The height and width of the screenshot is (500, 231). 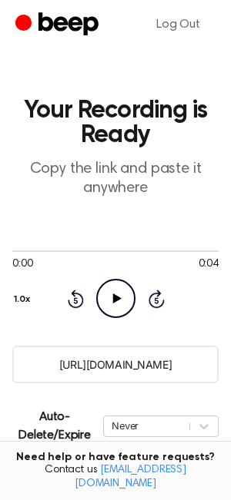 What do you see at coordinates (115, 179) in the screenshot?
I see `p: Copy the link and paste it anywhere` at bounding box center [115, 179].